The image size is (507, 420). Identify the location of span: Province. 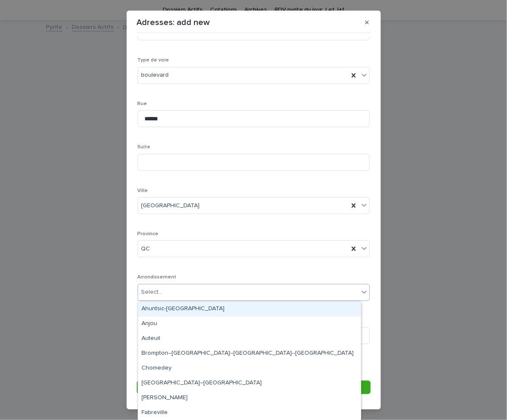
(148, 234).